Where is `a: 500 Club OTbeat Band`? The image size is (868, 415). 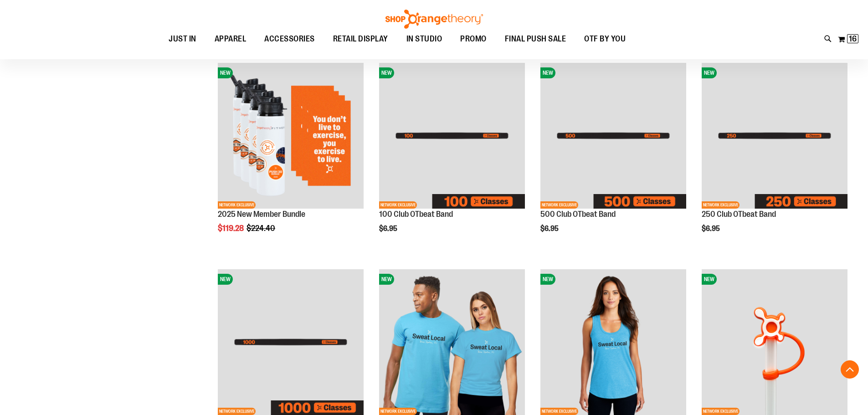 a: 500 Club OTbeat Band is located at coordinates (578, 214).